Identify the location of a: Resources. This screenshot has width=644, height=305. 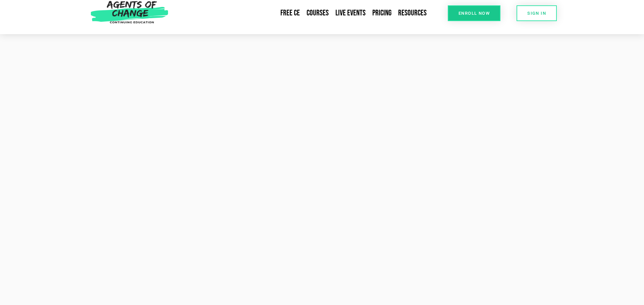
(412, 13).